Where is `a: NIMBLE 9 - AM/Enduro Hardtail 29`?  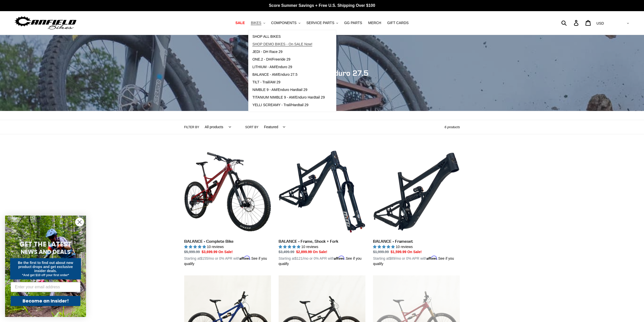 a: NIMBLE 9 - AM/Enduro Hardtail 29 is located at coordinates (288, 90).